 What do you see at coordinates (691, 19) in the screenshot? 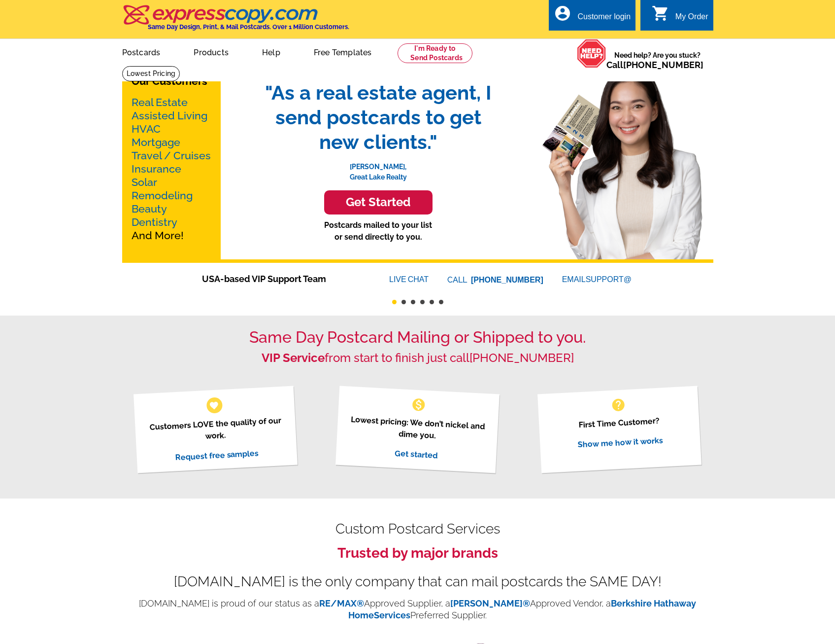
I see `div: My Order` at bounding box center [691, 19].